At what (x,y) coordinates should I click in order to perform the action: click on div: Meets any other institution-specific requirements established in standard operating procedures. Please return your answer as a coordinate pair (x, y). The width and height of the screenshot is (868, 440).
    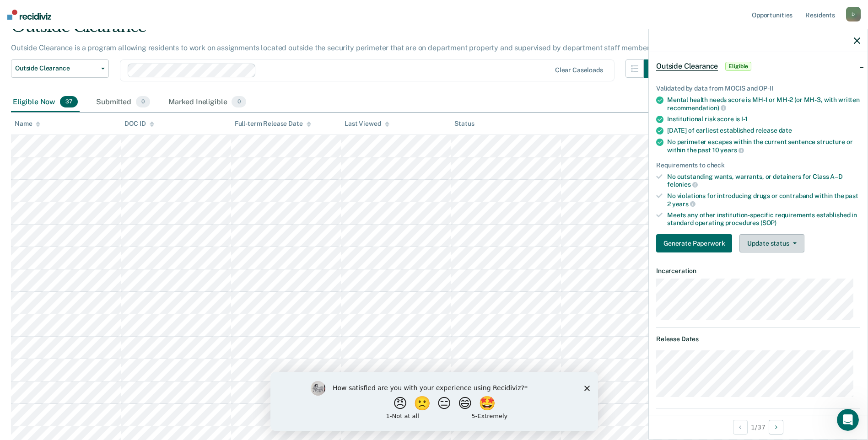
    Looking at the image, I should click on (763, 219).